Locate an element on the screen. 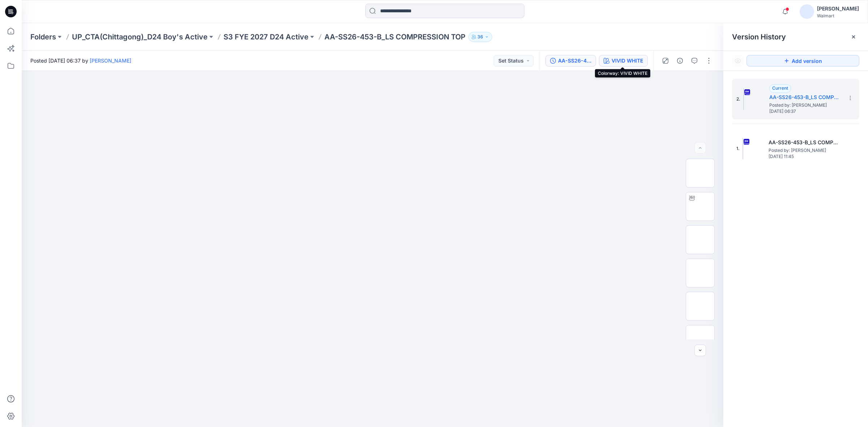 The height and width of the screenshot is (427, 868). div: Walmart is located at coordinates (838, 16).